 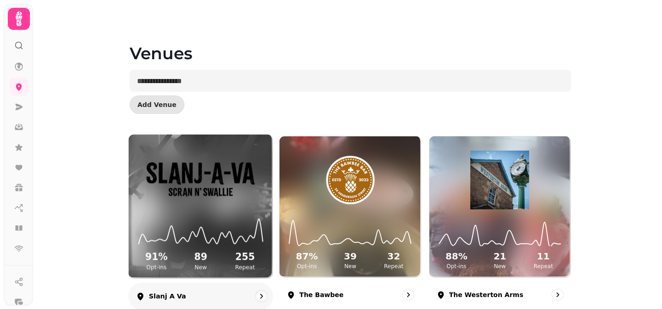 What do you see at coordinates (543, 257) in the screenshot?
I see `h2: 11` at bounding box center [543, 257].